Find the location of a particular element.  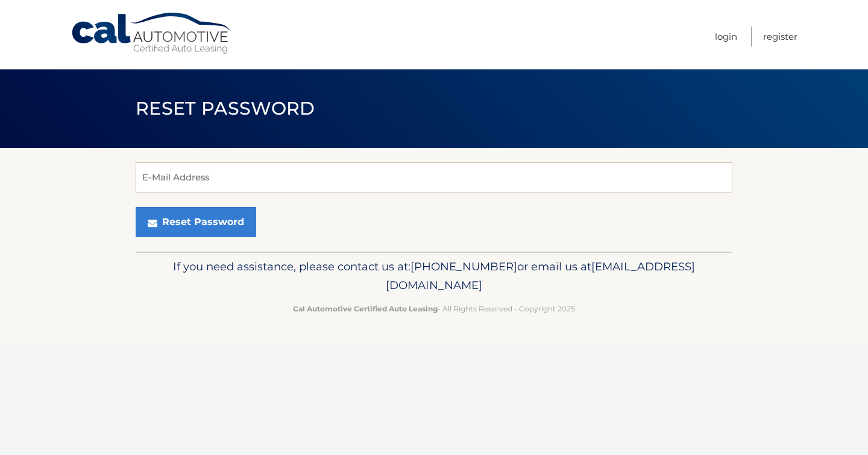

p: - All Rights Reserved - Copyright 2025 is located at coordinates (434, 308).